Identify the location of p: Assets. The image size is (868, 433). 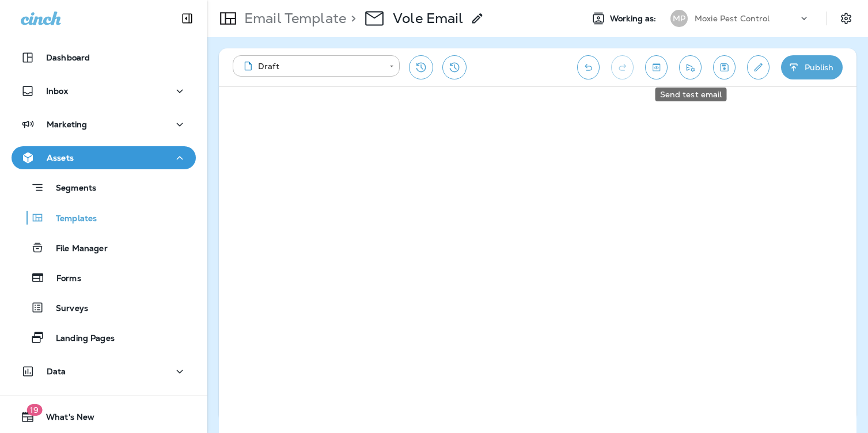
(60, 158).